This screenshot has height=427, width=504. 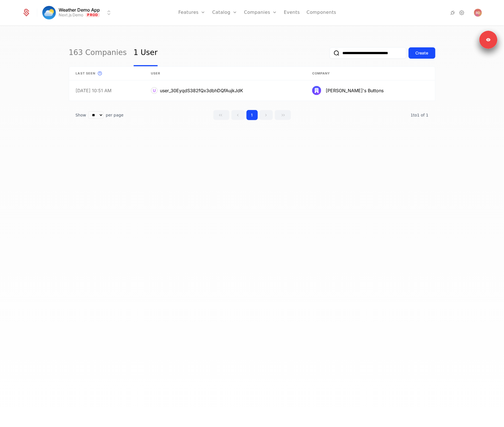 I want to click on div: Next.js Demo, so click(x=71, y=15).